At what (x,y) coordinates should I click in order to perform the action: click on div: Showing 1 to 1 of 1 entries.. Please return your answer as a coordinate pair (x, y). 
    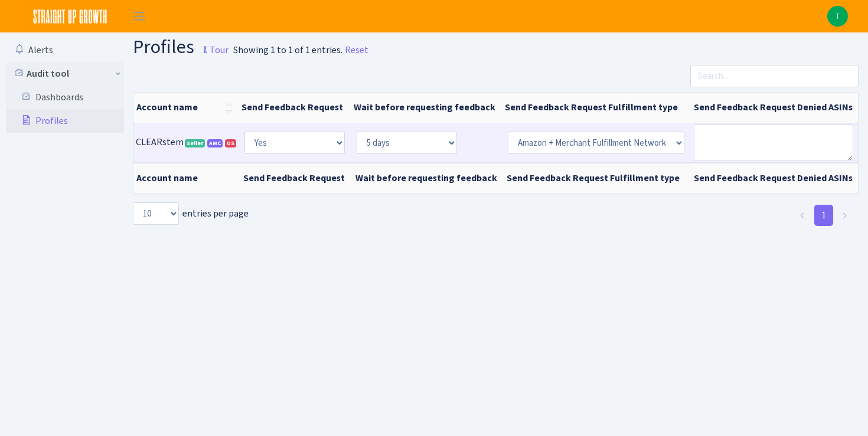
    Looking at the image, I should click on (288, 50).